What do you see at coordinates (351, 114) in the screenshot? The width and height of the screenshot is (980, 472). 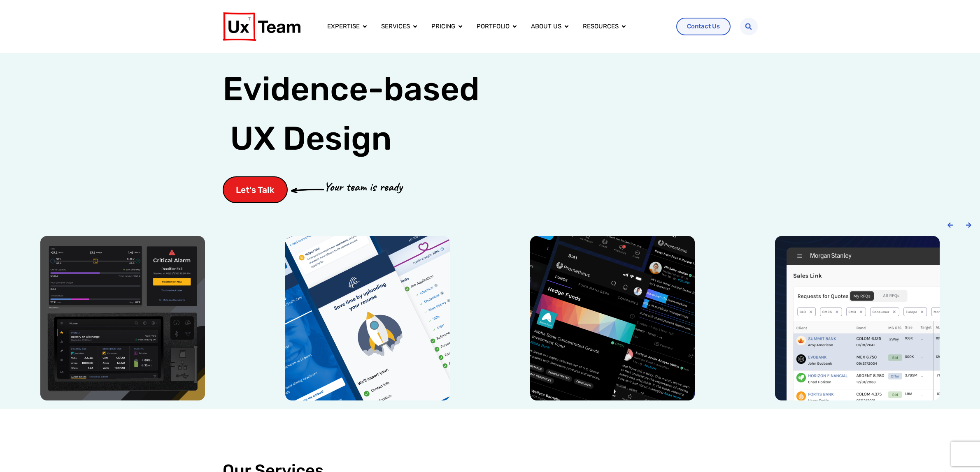 I see `h1: Evidence-based` at bounding box center [351, 114].